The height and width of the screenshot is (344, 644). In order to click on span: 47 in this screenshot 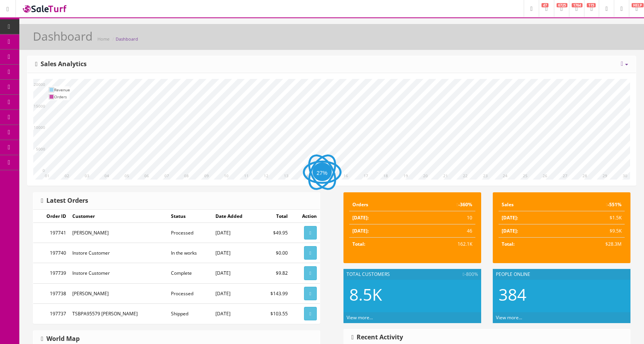, I will do `click(545, 5)`.